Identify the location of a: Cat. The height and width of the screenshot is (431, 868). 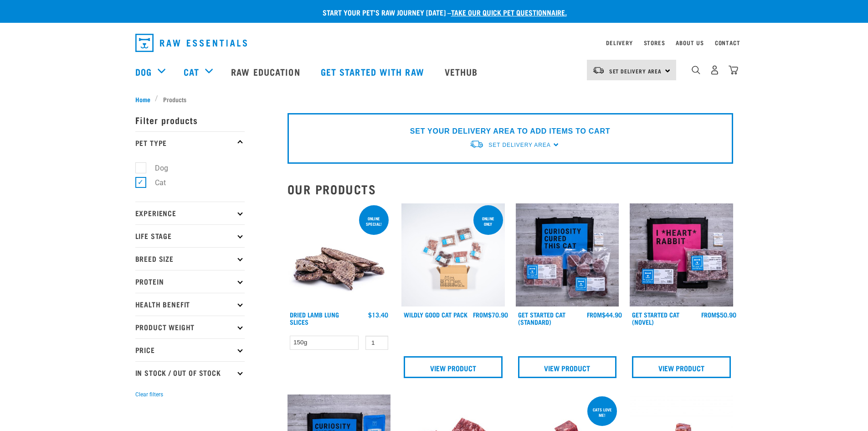
(192, 72).